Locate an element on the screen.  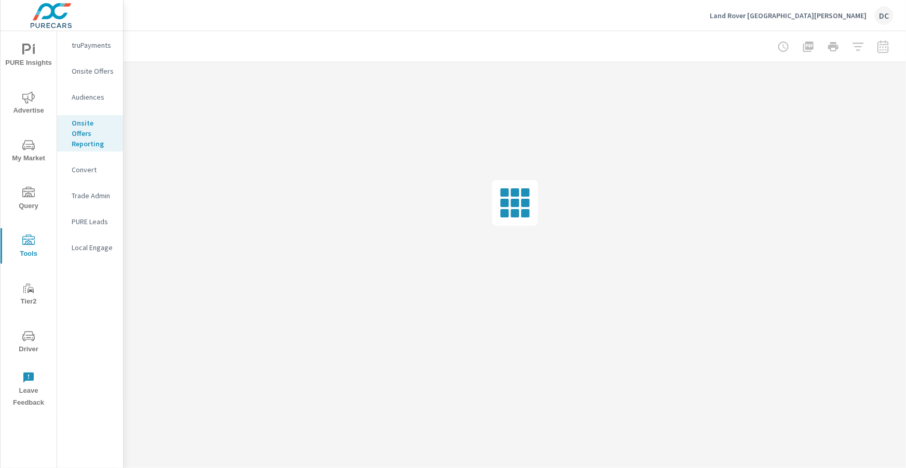
div: PURE Leads is located at coordinates (90, 222).